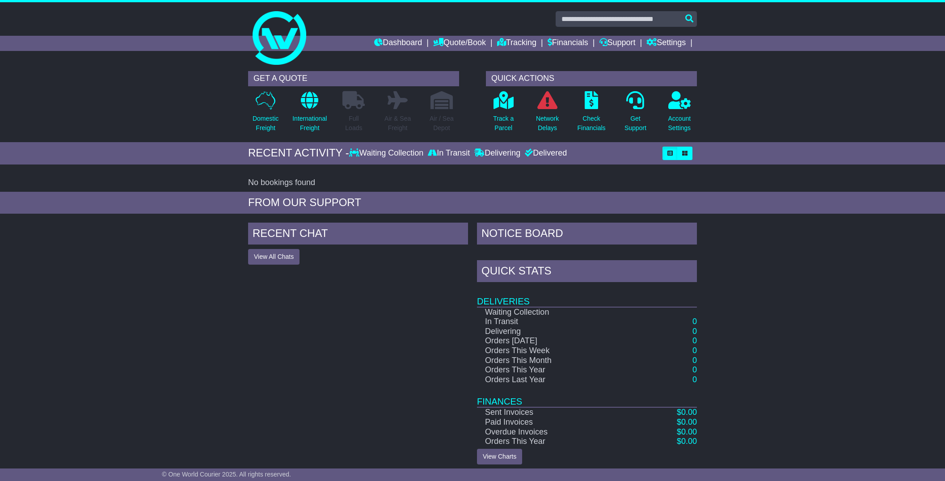 This screenshot has height=481, width=945. What do you see at coordinates (499, 456) in the screenshot?
I see `a: View Charts` at bounding box center [499, 456].